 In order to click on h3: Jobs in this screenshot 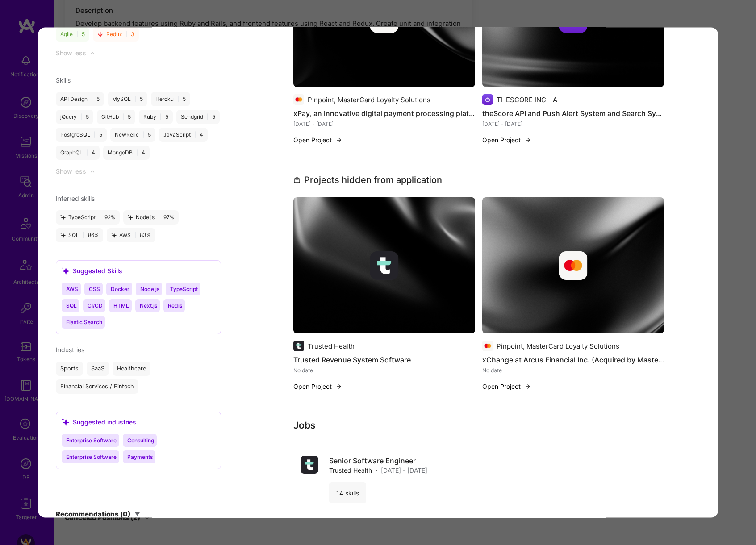, I will do `click(478, 425)`.